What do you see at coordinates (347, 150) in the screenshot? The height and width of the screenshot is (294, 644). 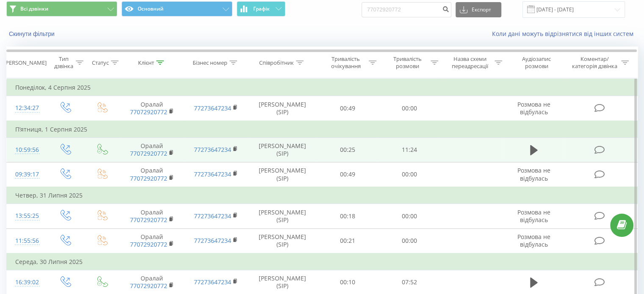 I see `td: 00:25` at bounding box center [347, 150].